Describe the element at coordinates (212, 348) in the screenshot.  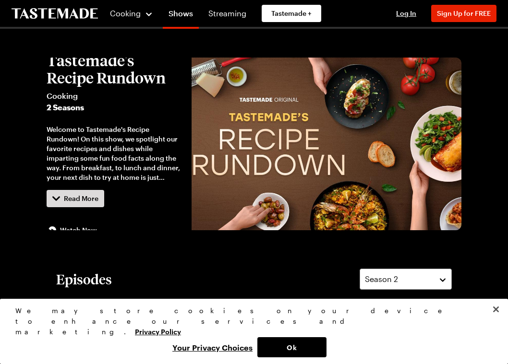
I see `button: Your Privacy Choices` at that location.